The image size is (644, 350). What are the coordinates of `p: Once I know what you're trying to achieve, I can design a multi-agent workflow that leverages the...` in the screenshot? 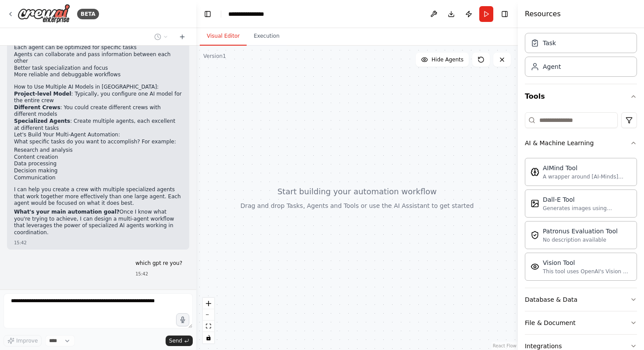 It's located at (98, 222).